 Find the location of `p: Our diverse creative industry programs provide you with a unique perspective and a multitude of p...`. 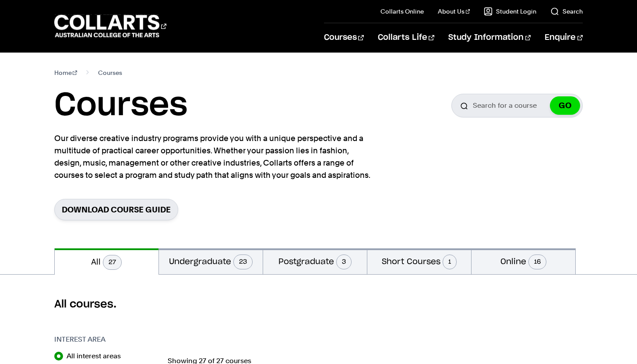

p: Our diverse creative industry programs provide you with a unique perspective and a multitude of p... is located at coordinates (214, 157).